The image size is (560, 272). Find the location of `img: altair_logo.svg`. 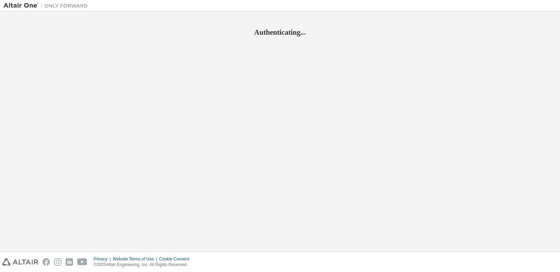

img: altair_logo.svg is located at coordinates (20, 262).